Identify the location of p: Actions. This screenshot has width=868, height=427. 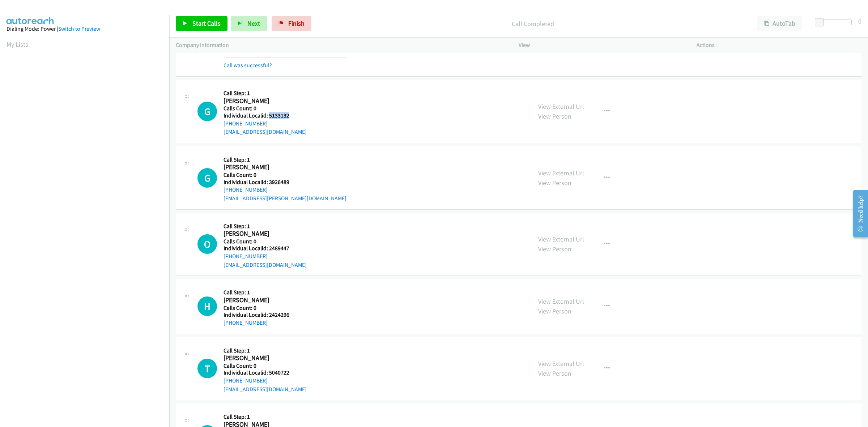
(779, 45).